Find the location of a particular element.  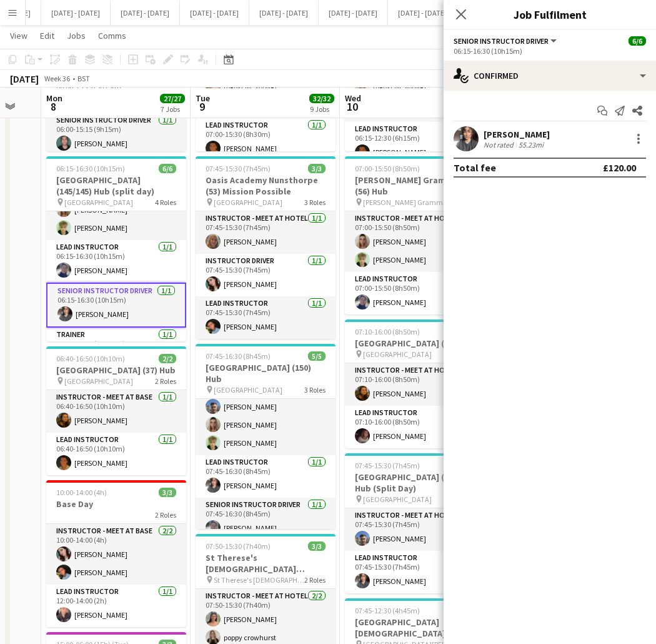

span: Week 36 is located at coordinates (57, 78).